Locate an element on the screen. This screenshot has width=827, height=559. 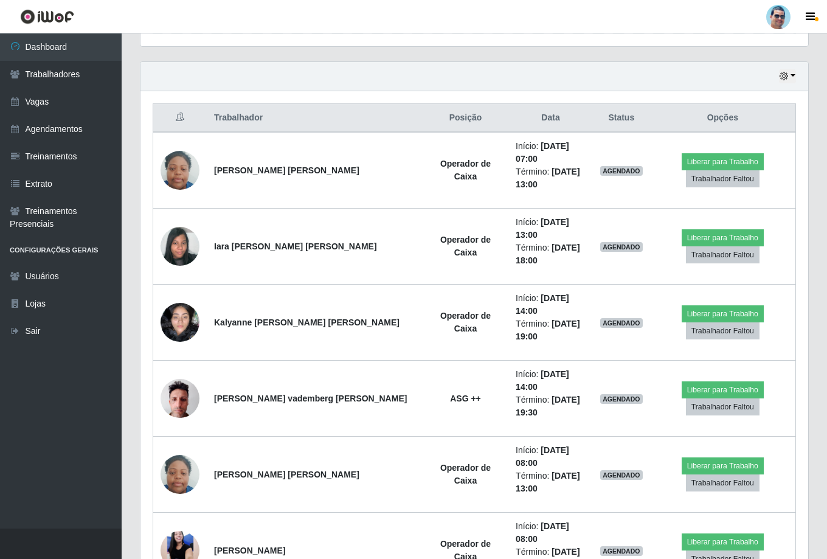
th: Trabalhador is located at coordinates (314, 118).